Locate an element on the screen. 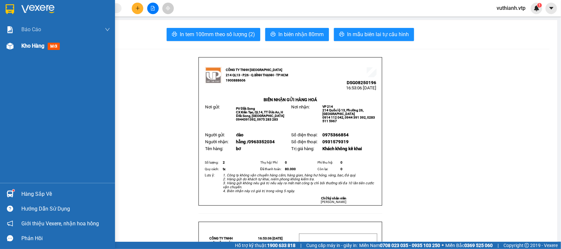 Image resolution: width=561 pixels, height=249 pixels. span: 0914 112 042, 0944 391 392, 0283 511 5967 is located at coordinates (349, 119).